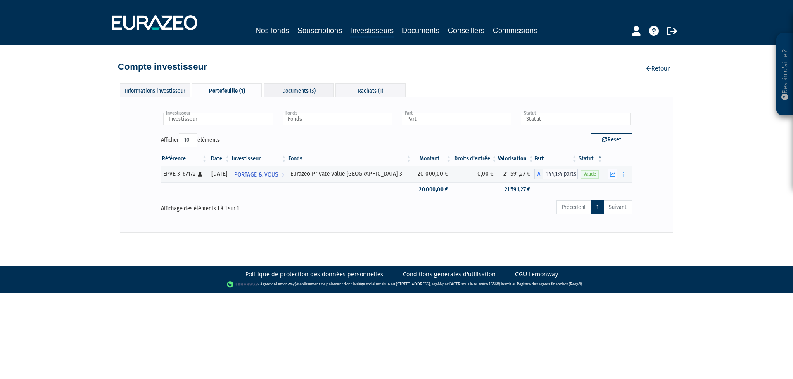 The width and height of the screenshot is (793, 379). What do you see at coordinates (219, 159) in the screenshot?
I see `th: Date: activer pour trier la colonne par ordre croissant` at bounding box center [219, 159].